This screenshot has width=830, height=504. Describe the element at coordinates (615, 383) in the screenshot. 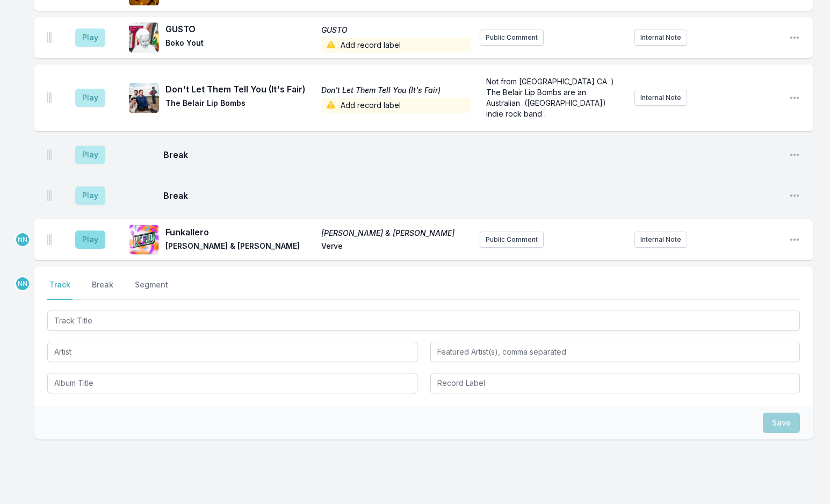

I see `input: Record Label` at that location.